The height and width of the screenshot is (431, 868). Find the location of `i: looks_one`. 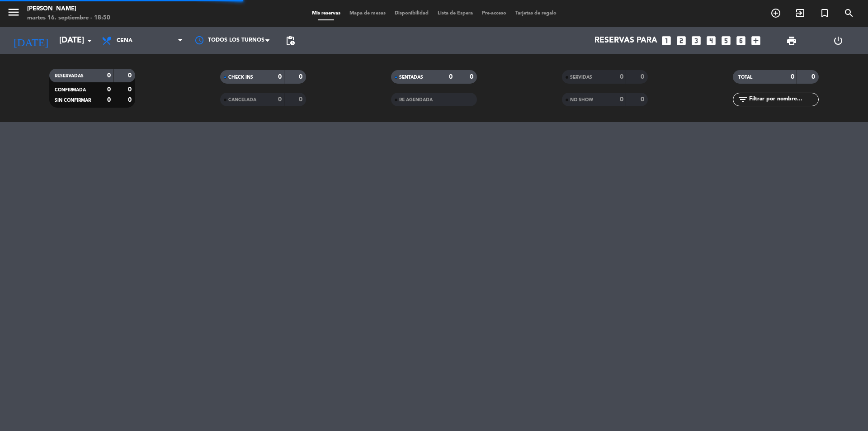

i: looks_one is located at coordinates (666, 41).